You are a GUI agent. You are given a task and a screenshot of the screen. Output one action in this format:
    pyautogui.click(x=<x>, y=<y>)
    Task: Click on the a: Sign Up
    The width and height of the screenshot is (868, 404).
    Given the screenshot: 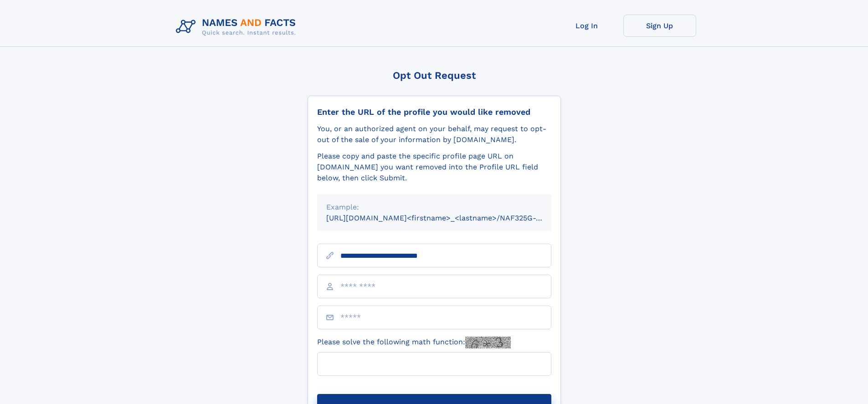 What is the action you would take?
    pyautogui.click(x=660, y=26)
    